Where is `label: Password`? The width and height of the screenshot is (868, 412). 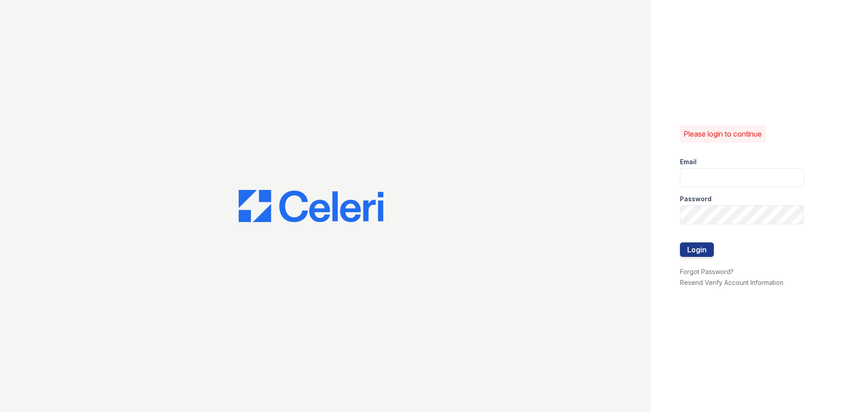
label: Password is located at coordinates (696, 199).